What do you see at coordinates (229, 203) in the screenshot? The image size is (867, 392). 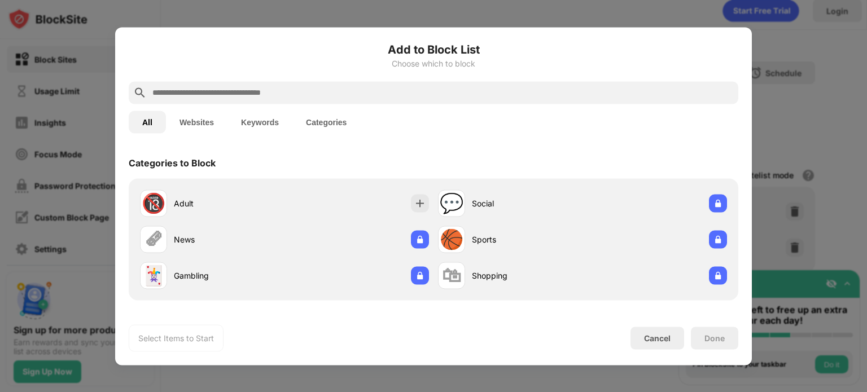 I see `div: Adult` at bounding box center [229, 203].